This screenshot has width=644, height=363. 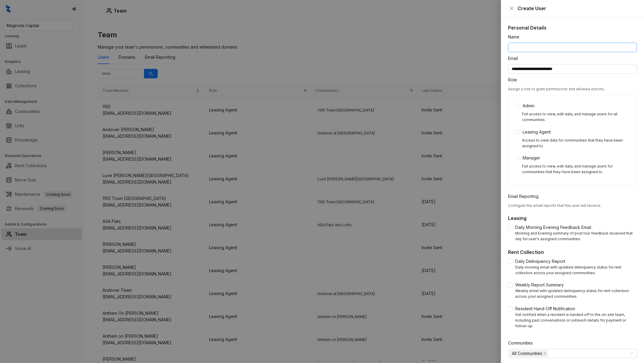 What do you see at coordinates (573, 218) in the screenshot?
I see `h5: Leasing` at bounding box center [573, 218].